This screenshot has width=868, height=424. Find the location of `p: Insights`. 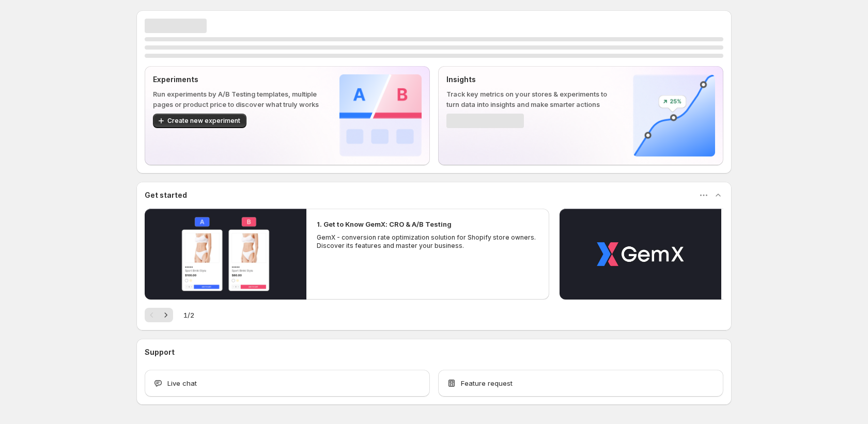

p: Insights is located at coordinates (531, 80).